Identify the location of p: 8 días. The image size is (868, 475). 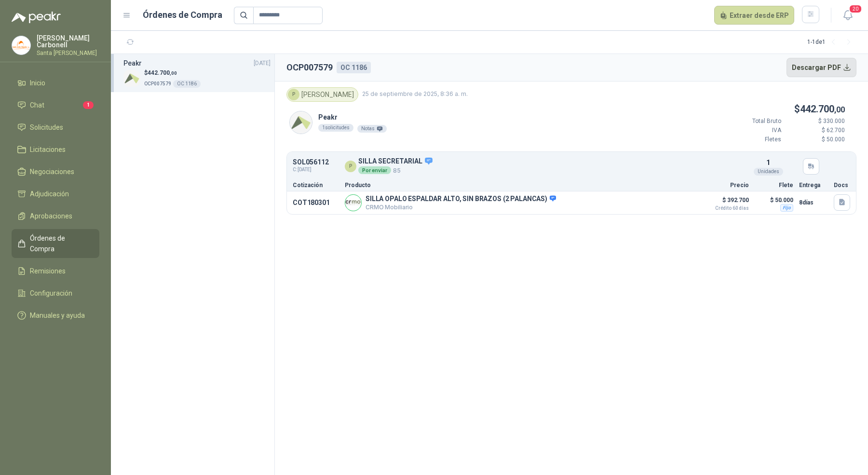
(813, 202).